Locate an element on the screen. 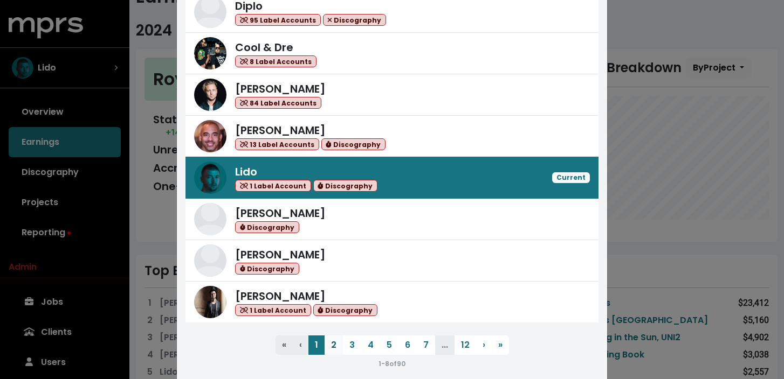 The width and height of the screenshot is (784, 379). button: 6 is located at coordinates (407, 346).